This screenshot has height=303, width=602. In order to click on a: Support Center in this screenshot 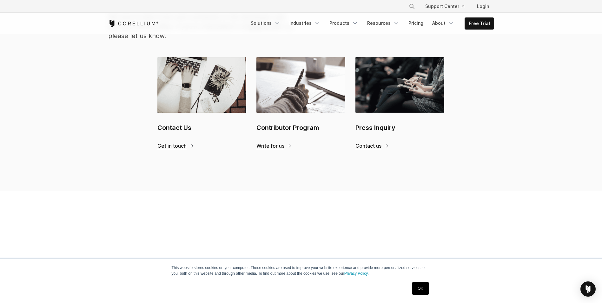, I will do `click(444, 6)`.